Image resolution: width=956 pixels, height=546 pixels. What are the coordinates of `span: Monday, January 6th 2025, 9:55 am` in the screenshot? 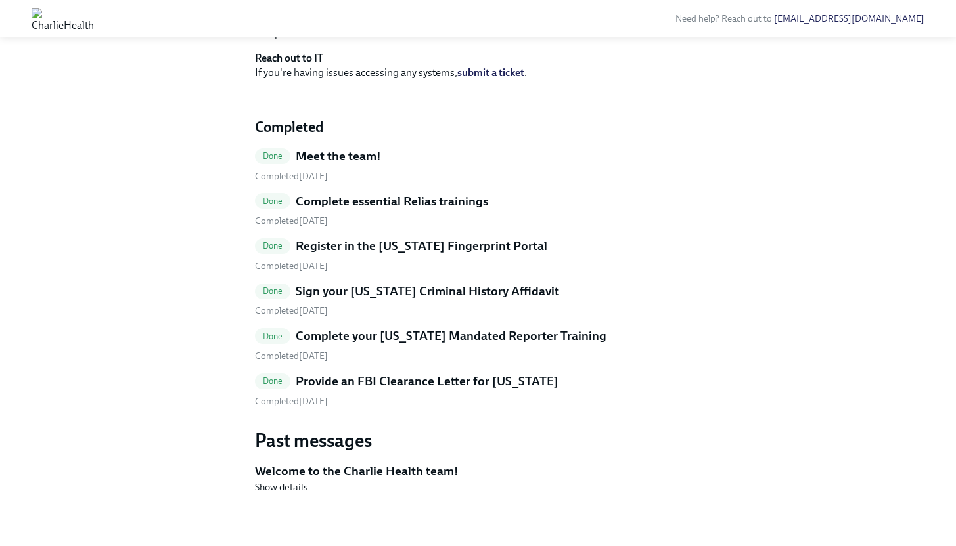 It's located at (291, 311).